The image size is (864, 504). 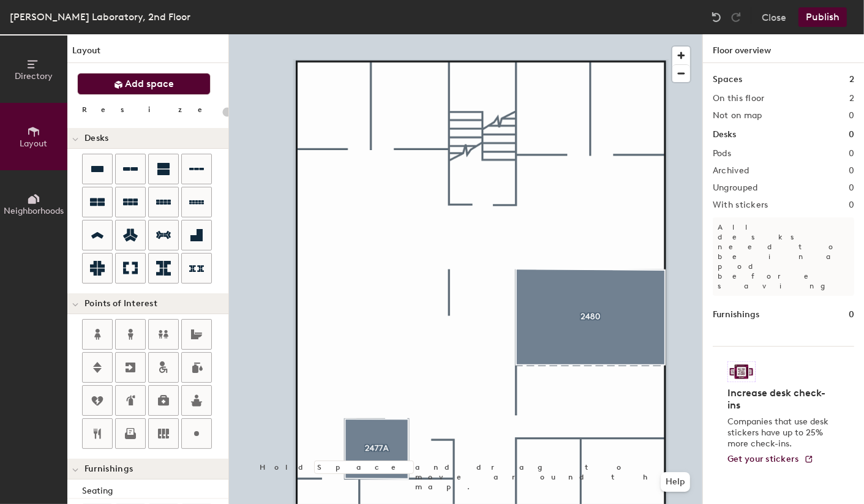 What do you see at coordinates (727, 79) in the screenshot?
I see `h1: Spaces` at bounding box center [727, 79].